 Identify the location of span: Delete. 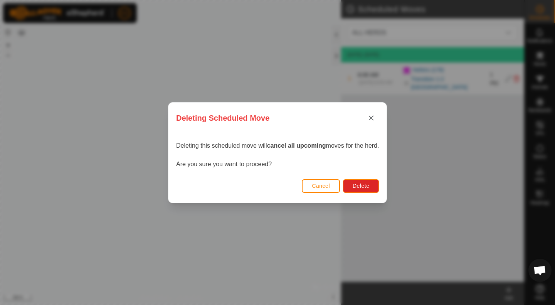
(361, 186).